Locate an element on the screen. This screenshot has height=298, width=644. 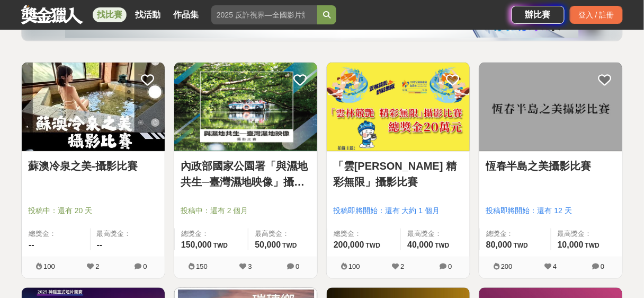
span: 40,000 is located at coordinates (420, 244).